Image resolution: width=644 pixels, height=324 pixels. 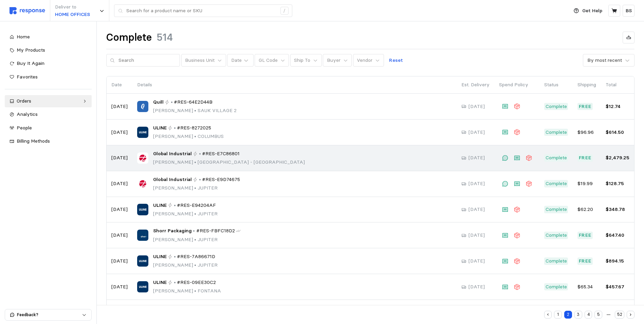 What do you see at coordinates (558, 314) in the screenshot?
I see `button: 1` at bounding box center [558, 314].